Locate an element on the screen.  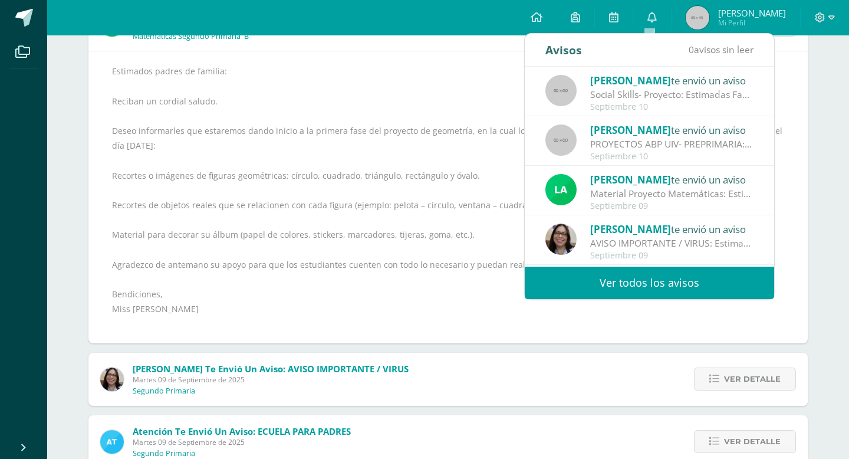
div: Avisos is located at coordinates (564, 50).